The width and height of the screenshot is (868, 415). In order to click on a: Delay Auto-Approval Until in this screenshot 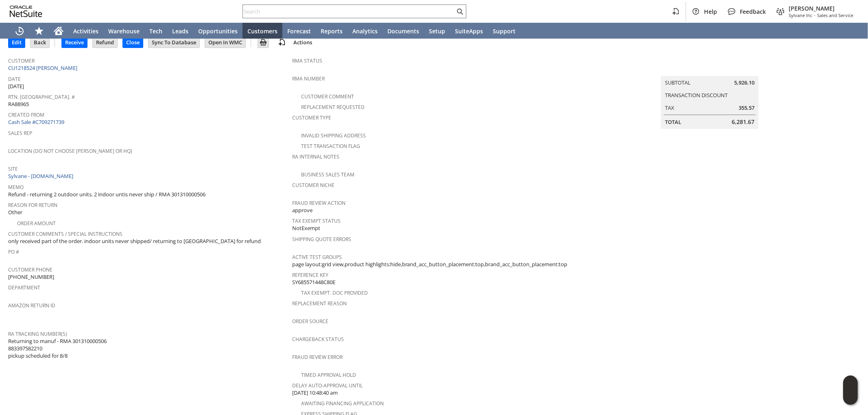, I will do `click(327, 386)`.